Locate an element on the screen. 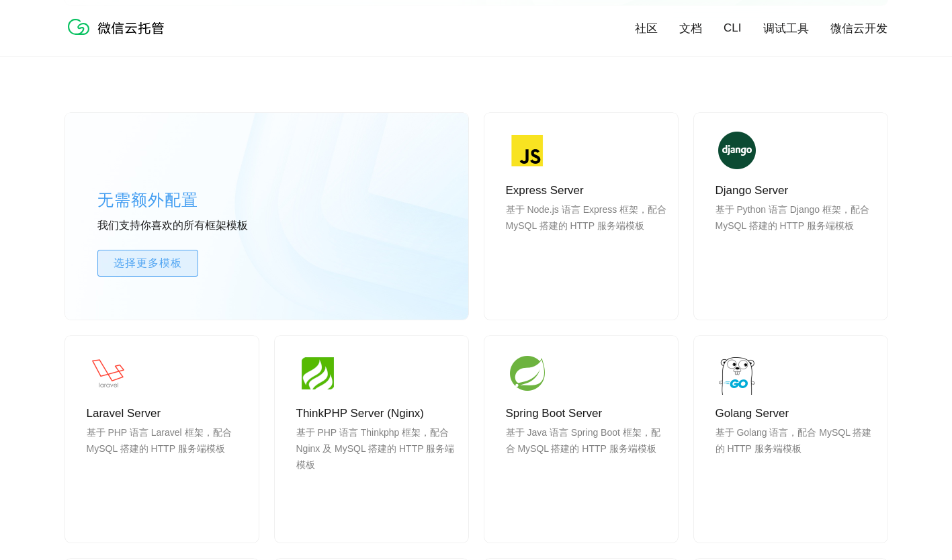  p: Django Server is located at coordinates (796, 191).